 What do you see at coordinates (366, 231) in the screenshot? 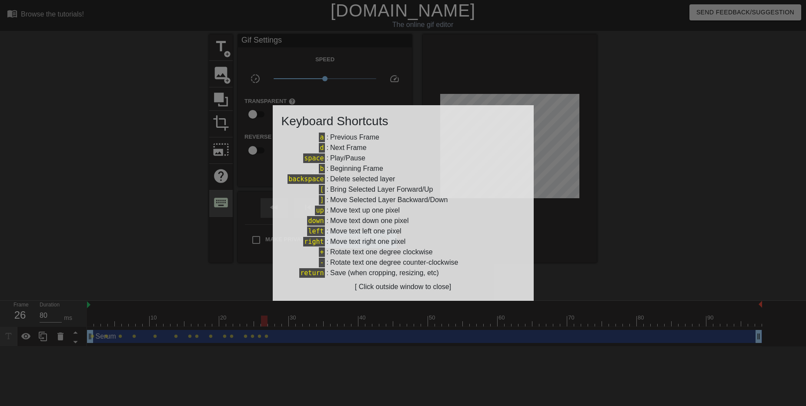
I see `div: Move text left one pixel` at bounding box center [366, 231].